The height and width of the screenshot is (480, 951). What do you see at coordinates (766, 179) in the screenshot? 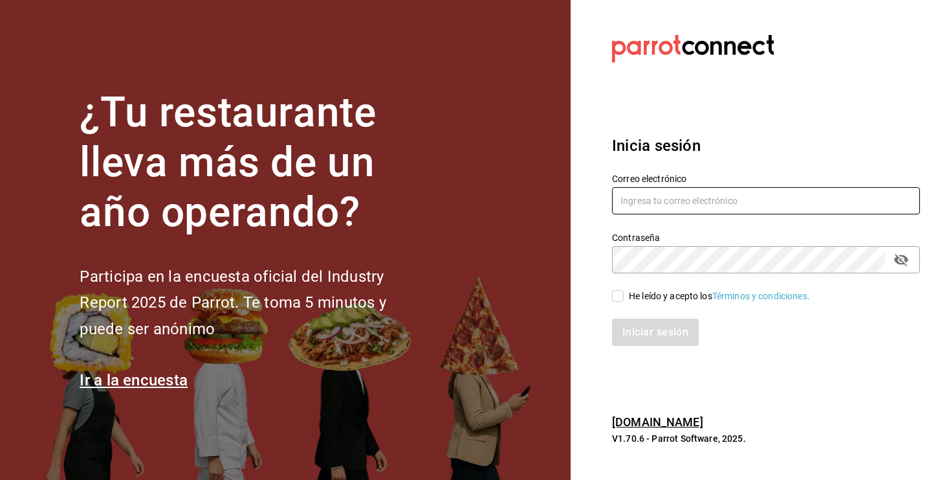
I see `label: Correo electrónico` at bounding box center [766, 179].